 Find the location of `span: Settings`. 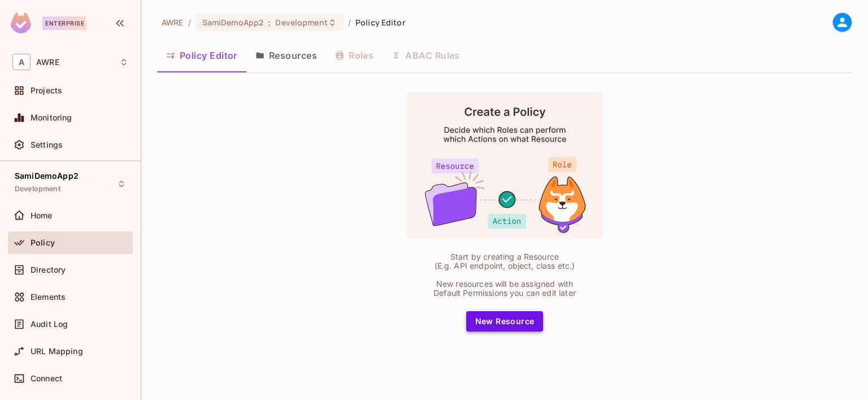

span: Settings is located at coordinates (46, 145).